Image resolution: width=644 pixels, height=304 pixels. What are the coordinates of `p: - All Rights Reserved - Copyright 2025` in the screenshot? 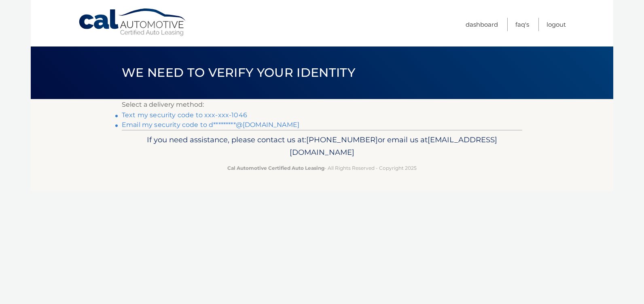 It's located at (322, 168).